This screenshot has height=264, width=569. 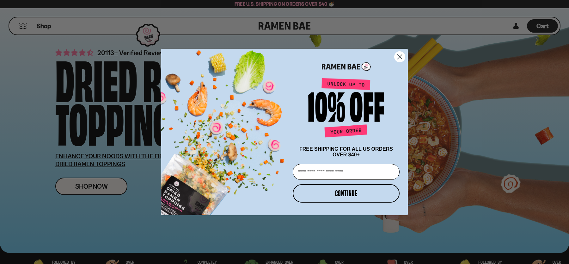 What do you see at coordinates (346, 109) in the screenshot?
I see `img: Unlock up to 10% off` at bounding box center [346, 109].